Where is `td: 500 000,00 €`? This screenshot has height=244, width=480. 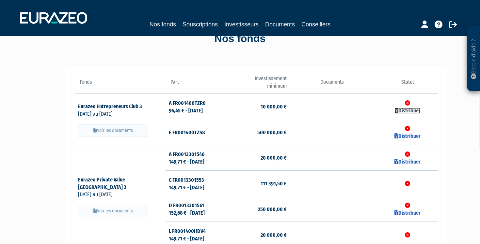 td: 500 000,00 € is located at coordinates (256, 132).